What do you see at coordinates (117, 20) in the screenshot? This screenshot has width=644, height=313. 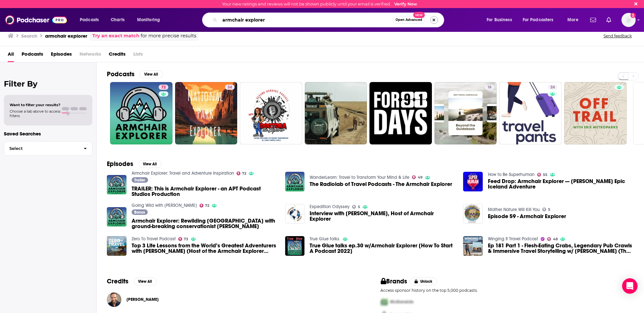 I see `span: Charts` at bounding box center [117, 20].